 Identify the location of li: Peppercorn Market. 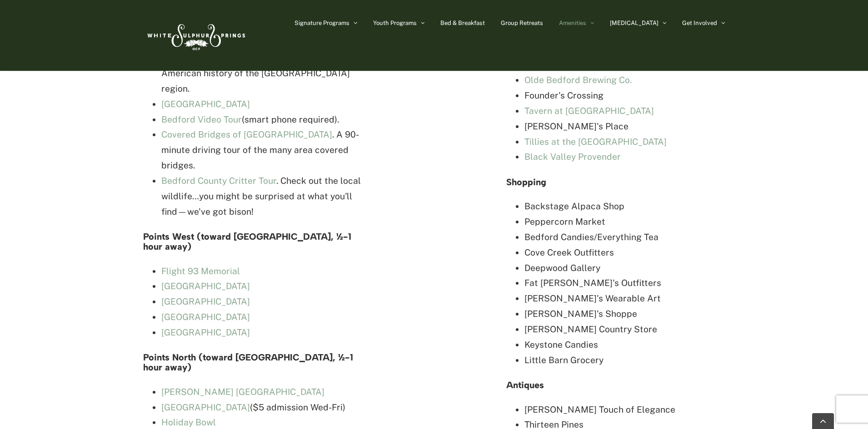
(624, 222).